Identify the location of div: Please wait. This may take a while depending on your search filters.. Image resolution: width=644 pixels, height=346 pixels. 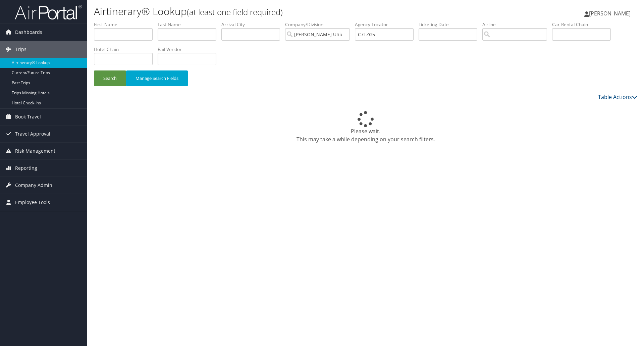
(366, 127).